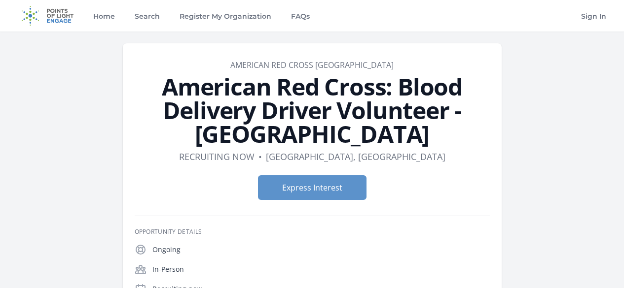 The height and width of the screenshot is (288, 624). Describe the element at coordinates (216, 157) in the screenshot. I see `dd: Recruiting now` at that location.